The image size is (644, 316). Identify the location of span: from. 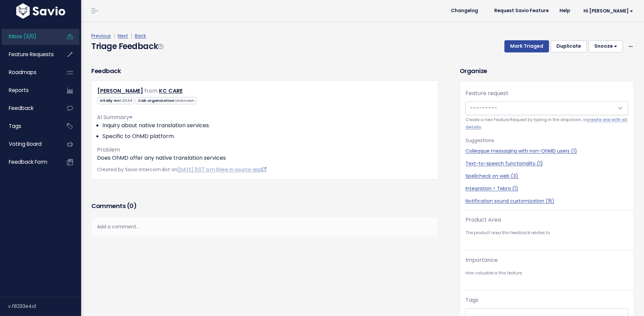
(151, 91).